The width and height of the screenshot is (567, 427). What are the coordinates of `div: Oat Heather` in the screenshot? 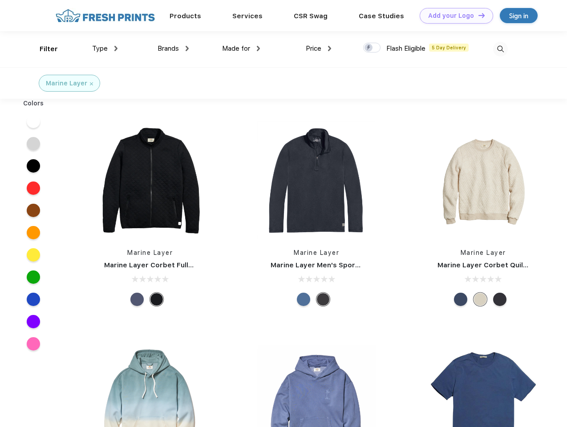 It's located at (480, 299).